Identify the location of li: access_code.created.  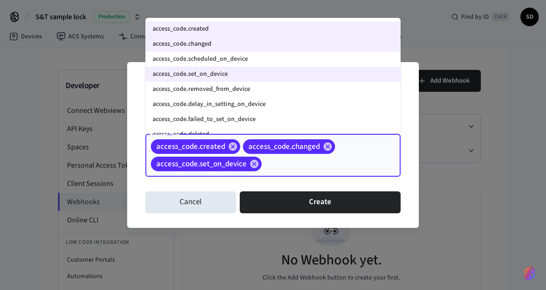
(273, 29).